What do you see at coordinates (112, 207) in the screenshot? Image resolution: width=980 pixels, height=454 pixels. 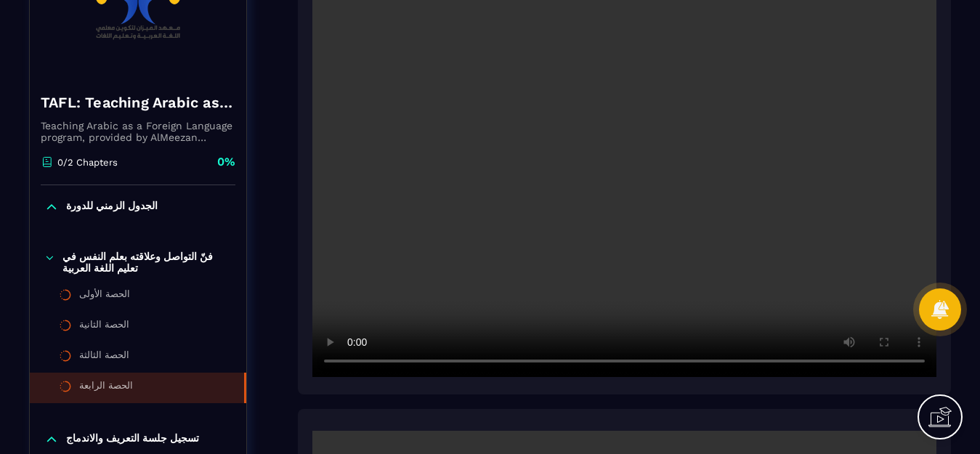 I see `p: الجدول الزمني للدورة` at bounding box center [112, 207].